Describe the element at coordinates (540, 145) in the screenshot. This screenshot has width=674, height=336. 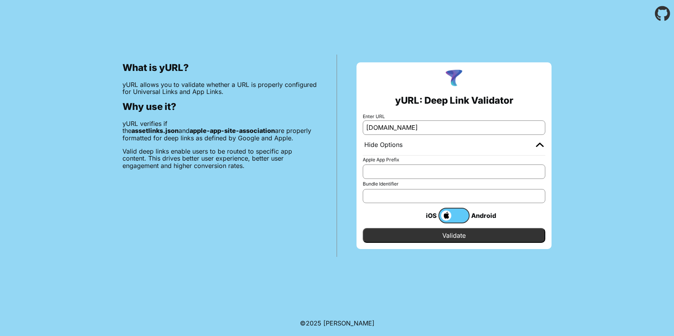
I see `img: chevron` at that location.